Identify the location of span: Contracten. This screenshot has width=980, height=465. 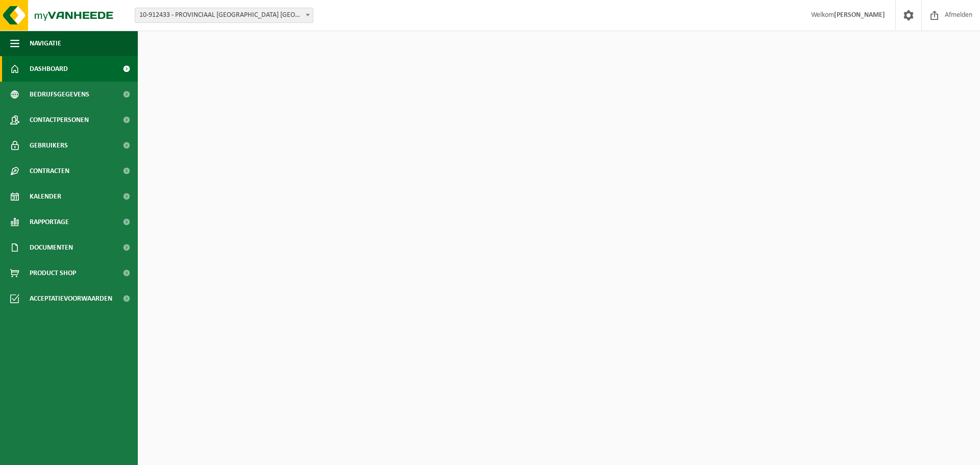
(50, 171).